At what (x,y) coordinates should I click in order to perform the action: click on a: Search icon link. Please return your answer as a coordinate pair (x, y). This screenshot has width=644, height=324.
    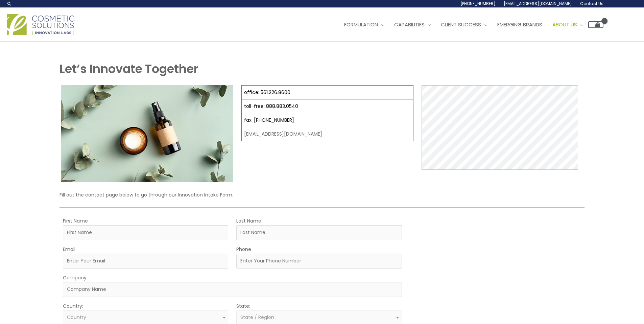
    Looking at the image, I should click on (9, 4).